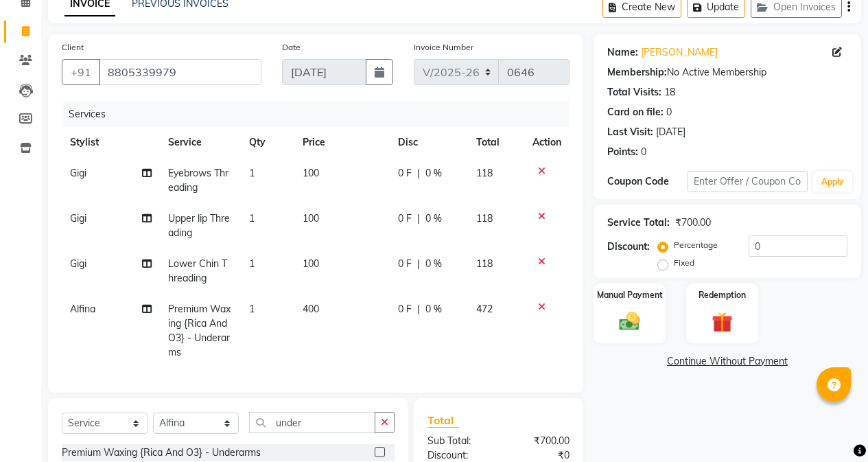 The height and width of the screenshot is (462, 868). I want to click on img: _cash.svg, so click(630, 322).